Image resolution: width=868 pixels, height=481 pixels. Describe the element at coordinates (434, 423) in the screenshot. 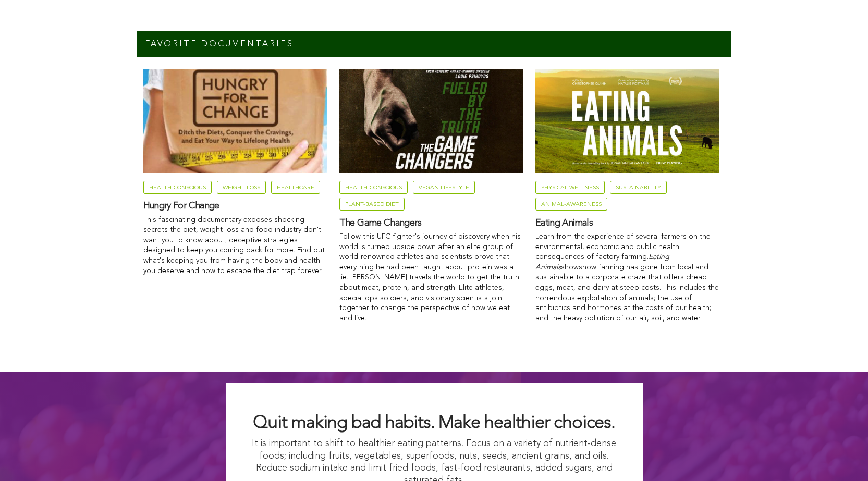

I see `h2: Quit making bad habits. Make healthier choices.` at that location.